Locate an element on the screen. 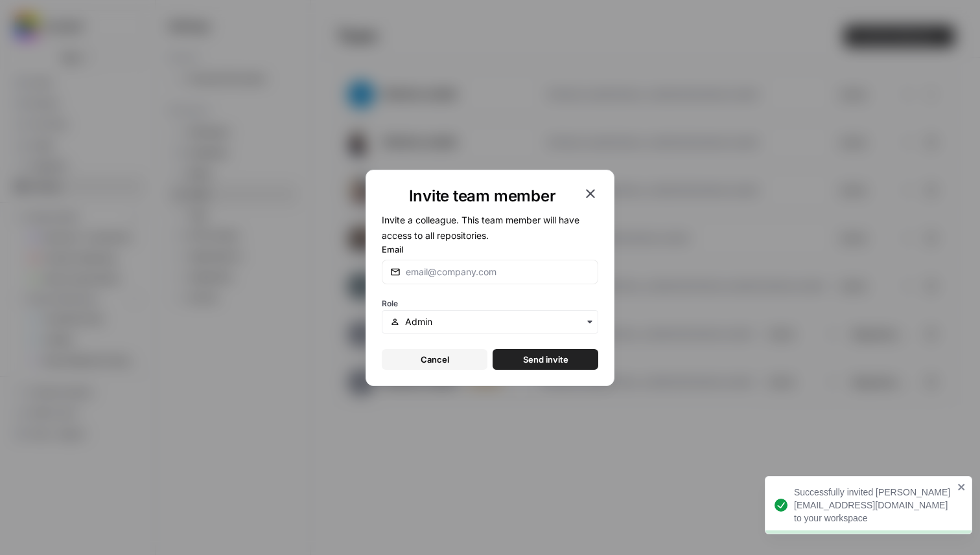 This screenshot has width=980, height=555. label: Email is located at coordinates (490, 249).